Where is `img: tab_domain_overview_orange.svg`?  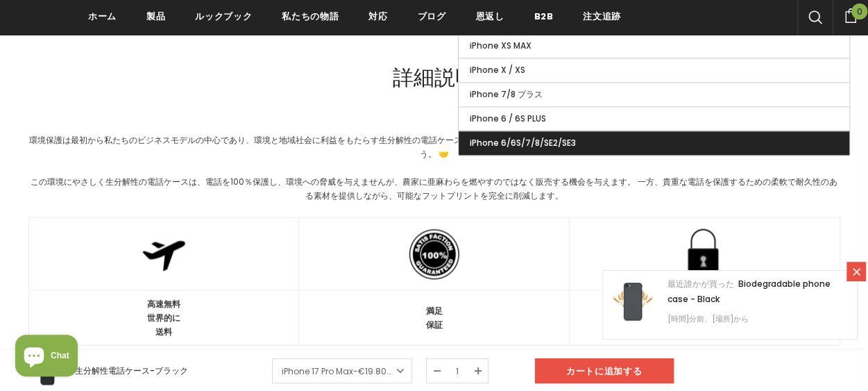 img: tab_domain_overview_orange.svg is located at coordinates (53, 88).